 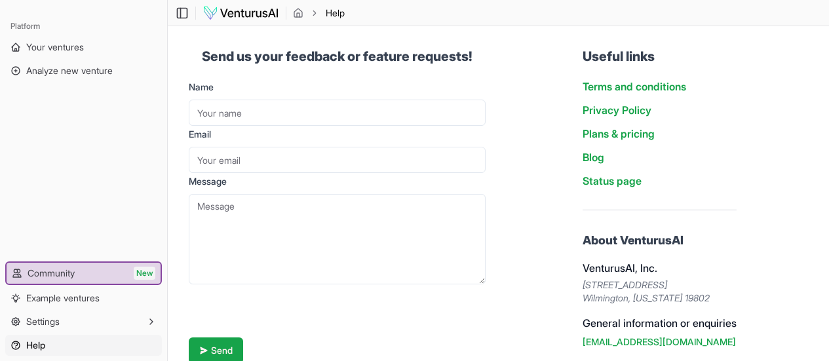 I want to click on span: Settings, so click(x=43, y=322).